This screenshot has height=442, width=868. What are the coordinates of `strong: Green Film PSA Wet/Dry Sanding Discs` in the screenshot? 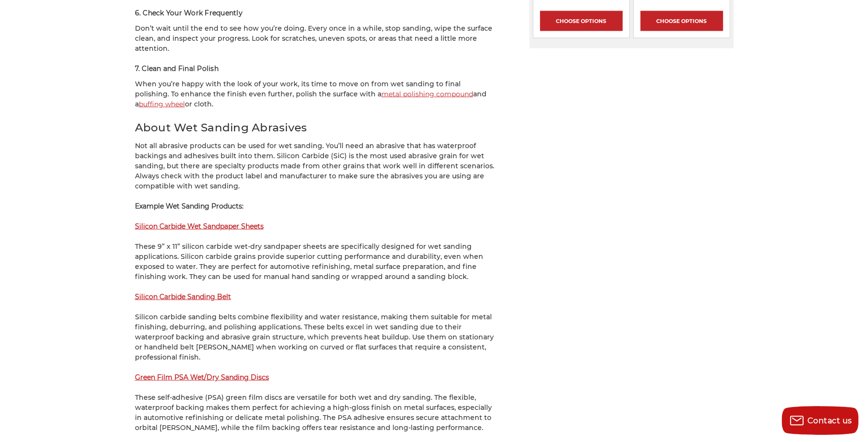 It's located at (202, 377).